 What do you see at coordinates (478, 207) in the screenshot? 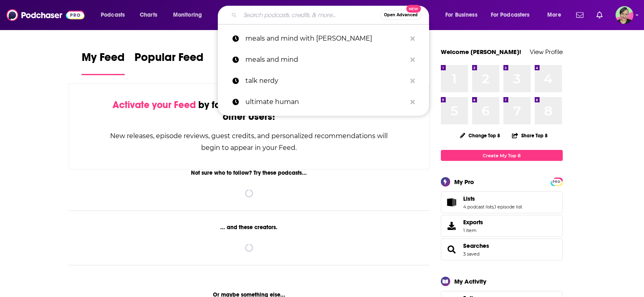
I see `a: 4 podcast lists` at bounding box center [478, 207].